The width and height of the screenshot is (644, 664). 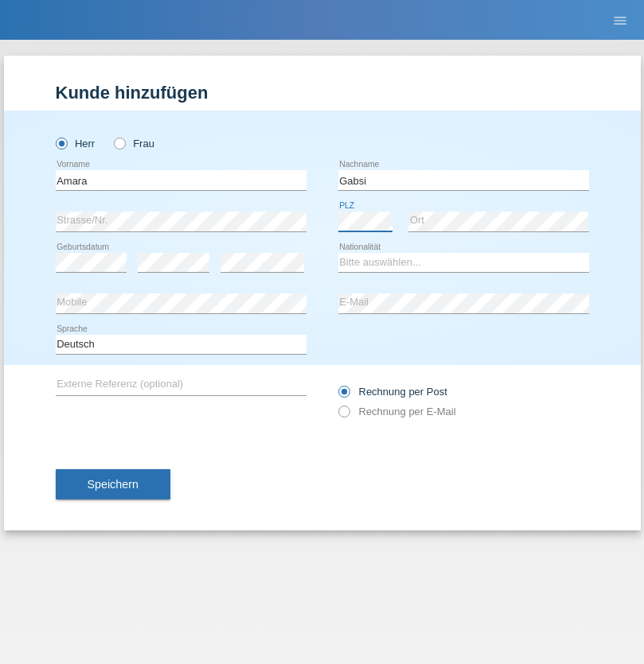 What do you see at coordinates (113, 485) in the screenshot?
I see `span: Speichern` at bounding box center [113, 485].